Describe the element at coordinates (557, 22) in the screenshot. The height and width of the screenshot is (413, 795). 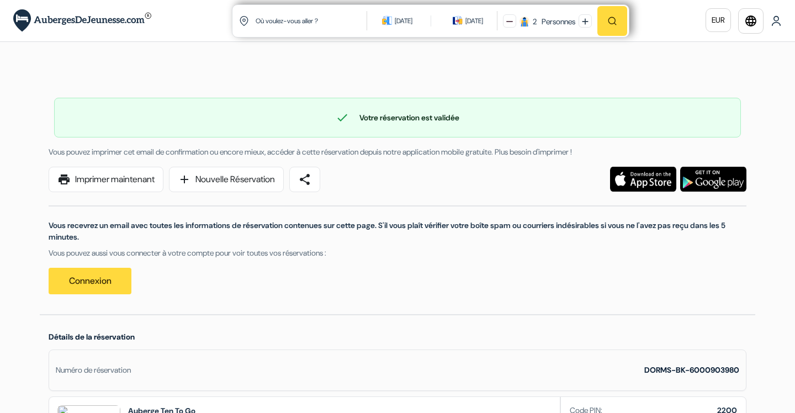
I see `div: Personnes` at that location.